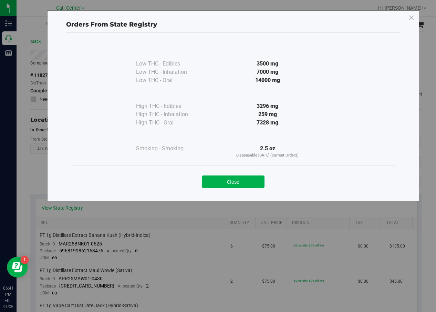  I want to click on span: 1, so click(4, 4).